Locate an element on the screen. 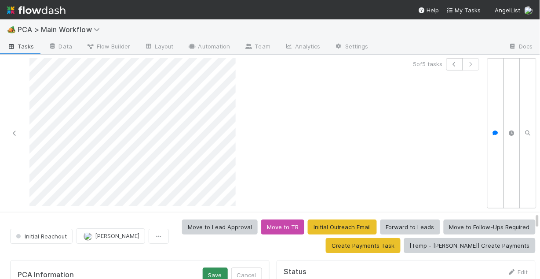 The width and height of the screenshot is (540, 279). span: Flow Builder is located at coordinates (108, 46).